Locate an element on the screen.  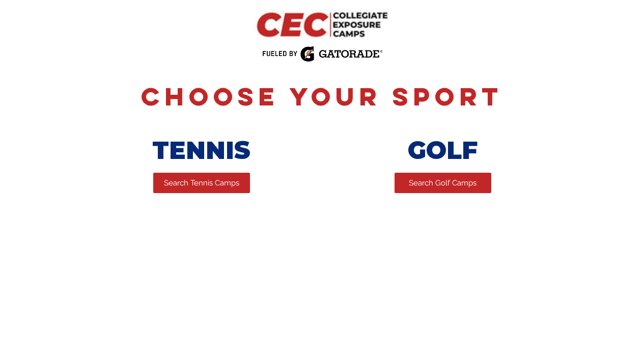
span: Search Golf Camps is located at coordinates (442, 183).